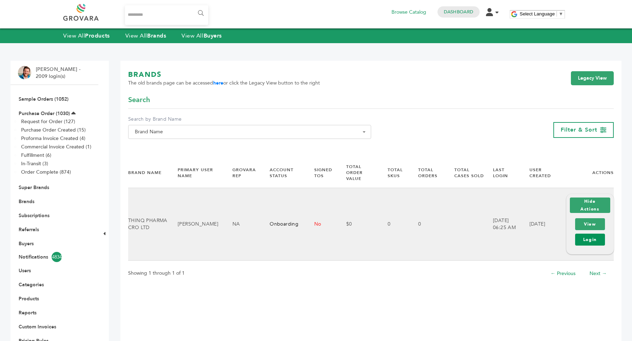  I want to click on p: Showing 1 through 1 of 1, so click(156, 273).